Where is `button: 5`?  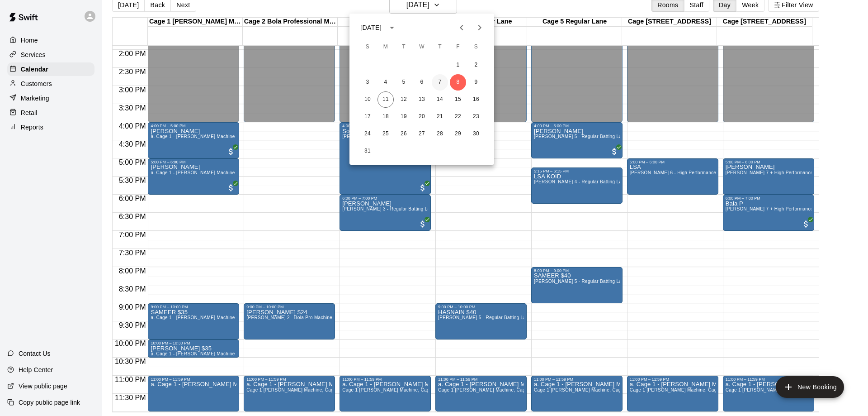 button: 5 is located at coordinates (404, 82).